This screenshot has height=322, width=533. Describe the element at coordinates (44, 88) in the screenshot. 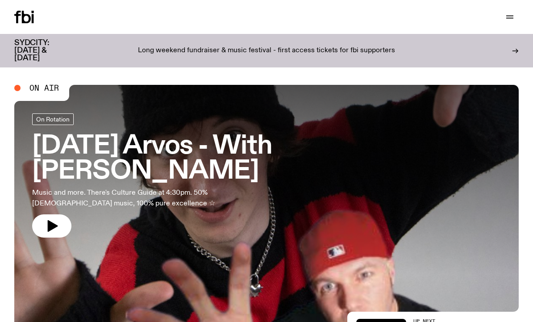

I see `span: On Air` at that location.